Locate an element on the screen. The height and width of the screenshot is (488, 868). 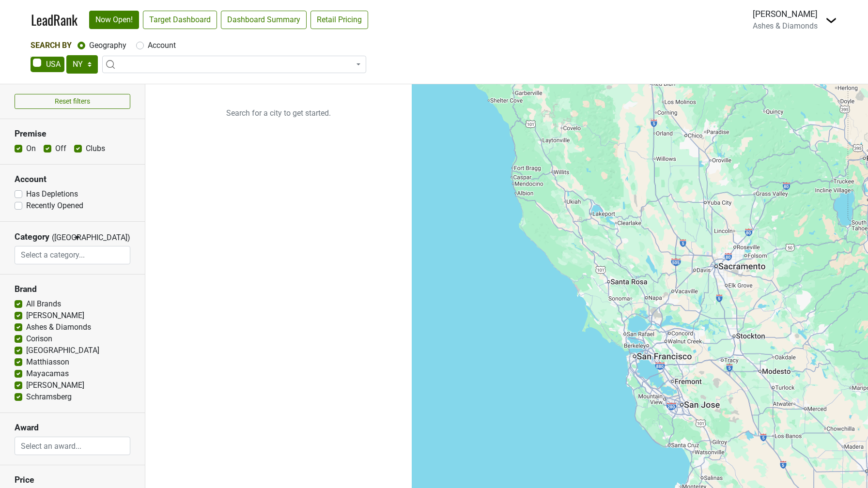
label: Has Depletions is located at coordinates (52, 194).